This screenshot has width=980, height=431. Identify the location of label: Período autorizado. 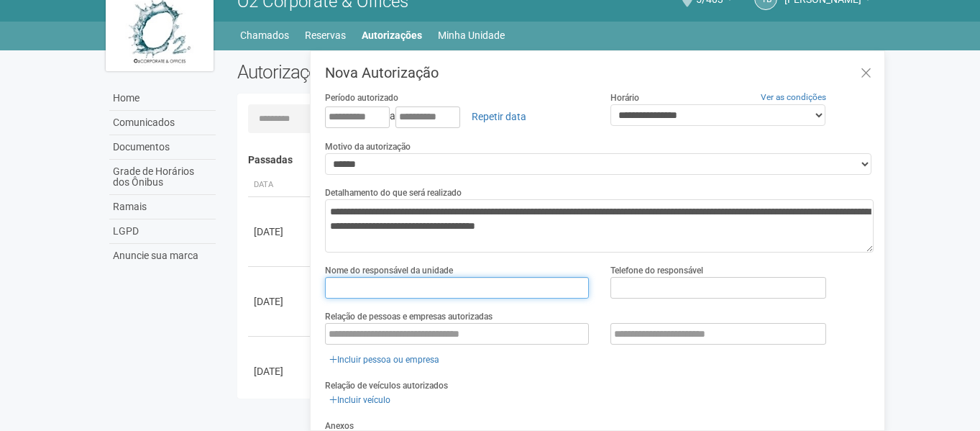
(362, 98).